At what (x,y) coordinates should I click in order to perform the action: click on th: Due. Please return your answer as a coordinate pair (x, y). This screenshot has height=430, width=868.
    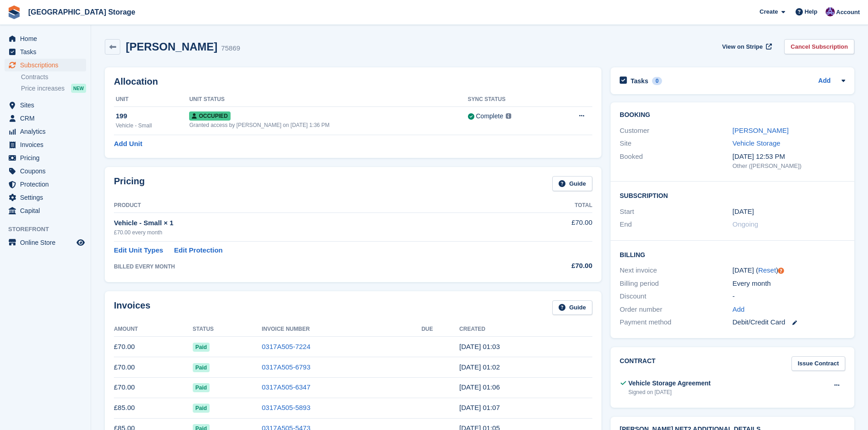
    Looking at the image, I should click on (440, 329).